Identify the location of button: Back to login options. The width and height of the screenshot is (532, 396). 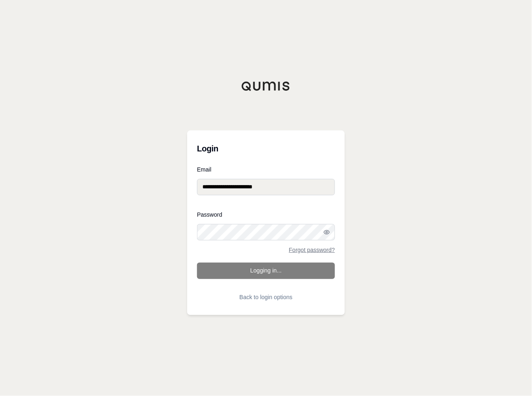
(266, 297).